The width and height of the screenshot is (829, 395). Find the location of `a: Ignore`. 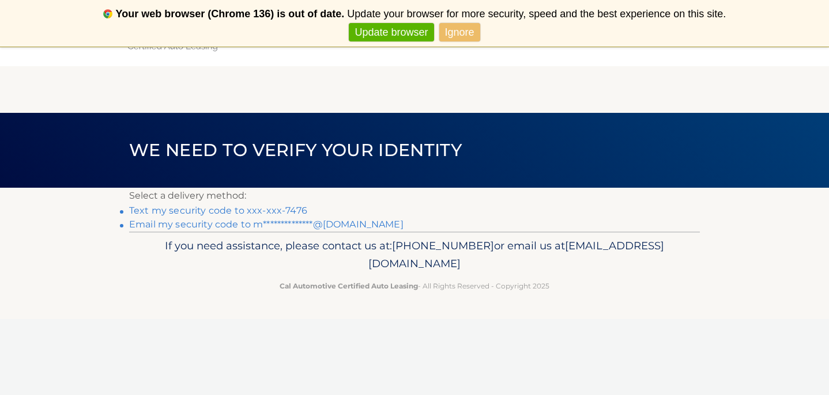

a: Ignore is located at coordinates (459, 32).